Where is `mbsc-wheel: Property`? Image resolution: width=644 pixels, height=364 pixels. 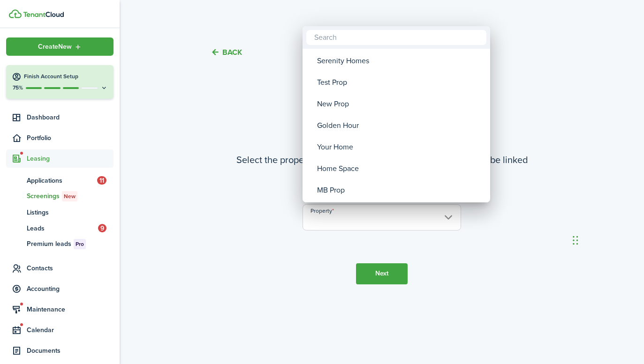
mbsc-wheel: Property is located at coordinates (396, 126).